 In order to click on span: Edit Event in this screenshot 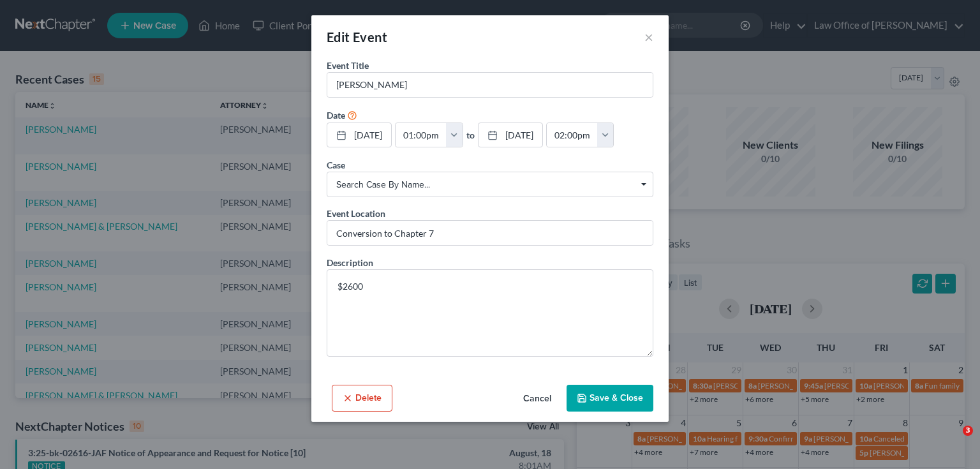, I will do `click(357, 37)`.